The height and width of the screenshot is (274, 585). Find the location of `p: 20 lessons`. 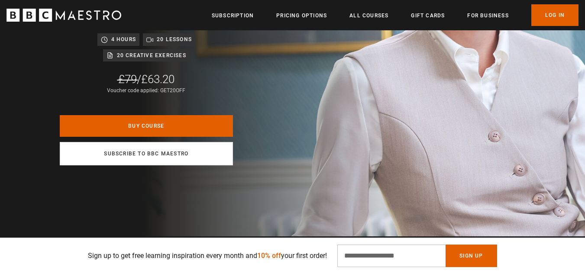

p: 20 lessons is located at coordinates (174, 39).